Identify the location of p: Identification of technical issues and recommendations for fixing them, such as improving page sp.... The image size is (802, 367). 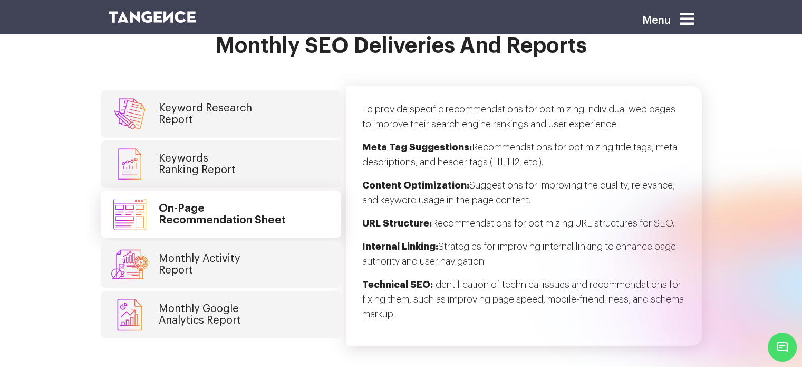
(524, 303).